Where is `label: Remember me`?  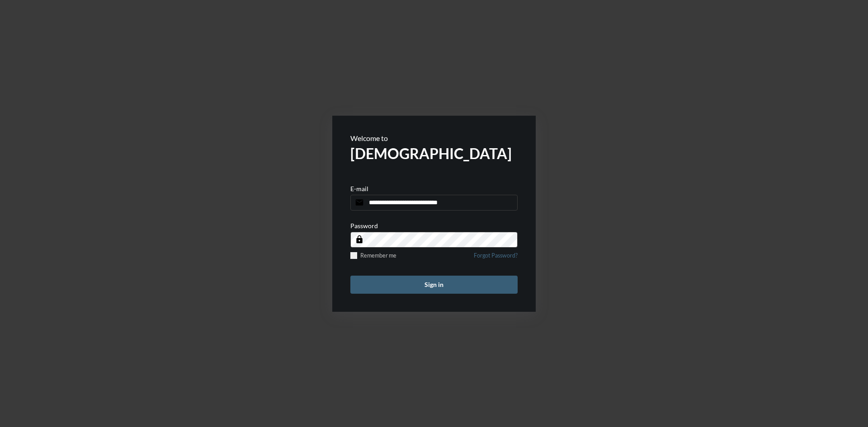
label: Remember me is located at coordinates (373, 255).